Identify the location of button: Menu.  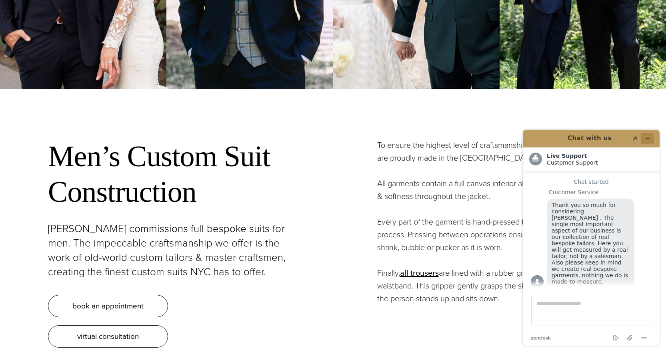
(128, 215).